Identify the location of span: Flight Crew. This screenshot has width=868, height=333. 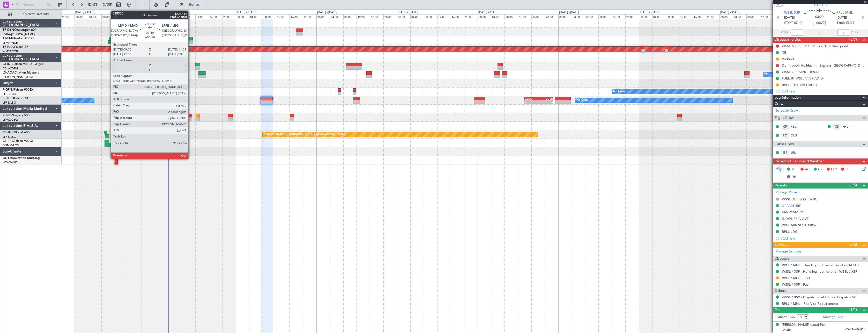
(784, 118).